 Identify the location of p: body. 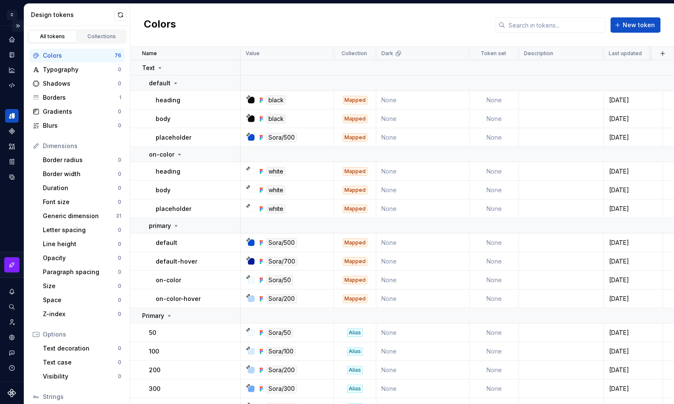
(163, 190).